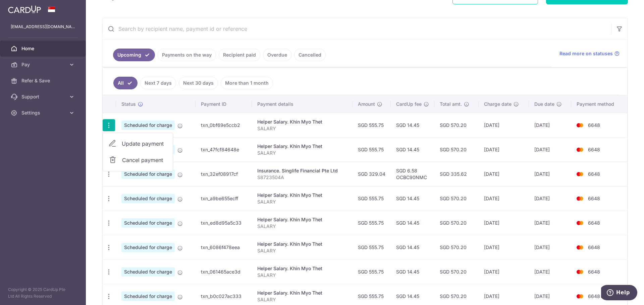 Image resolution: width=644 pixels, height=305 pixels. What do you see at coordinates (302, 171) in the screenshot?
I see `div: Insurance. Singlife Financial Pte Ltd` at bounding box center [302, 171].